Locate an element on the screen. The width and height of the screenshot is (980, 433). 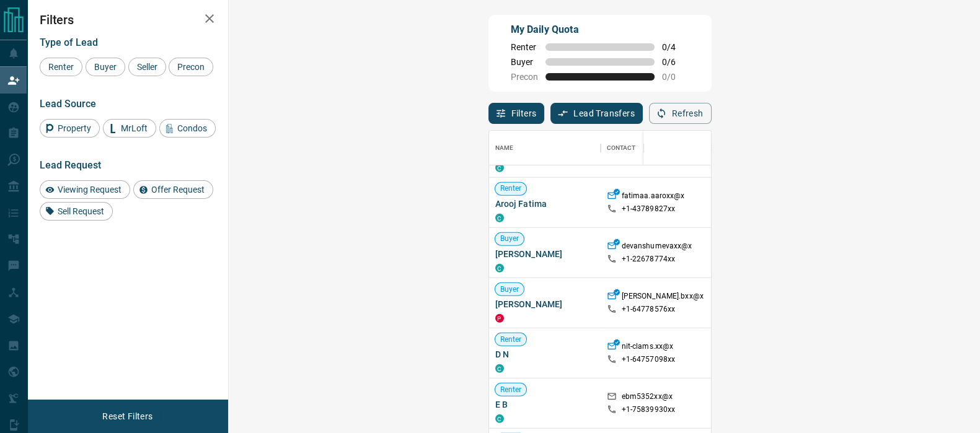
p: devanshumevaxx@x is located at coordinates (657, 247).